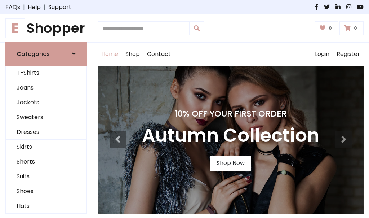 The image size is (369, 218). What do you see at coordinates (13, 7) in the screenshot?
I see `a: FAQs` at bounding box center [13, 7].